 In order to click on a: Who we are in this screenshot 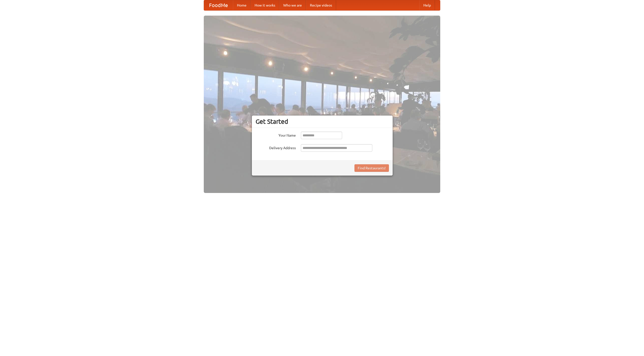, I will do `click(293, 5)`.